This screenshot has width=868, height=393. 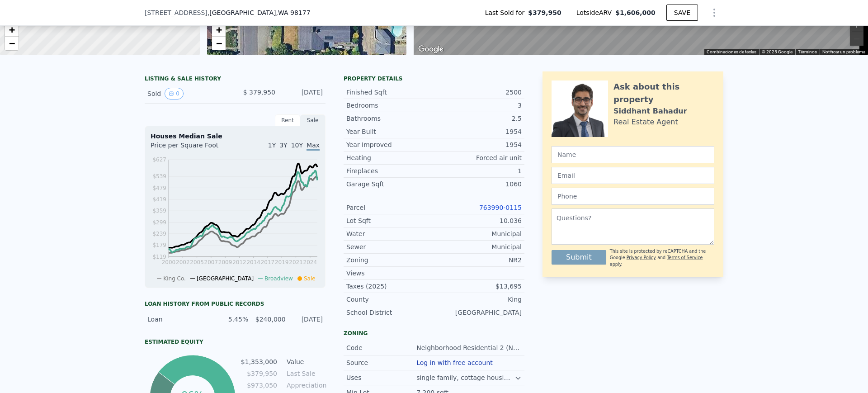 What do you see at coordinates (650, 112) in the screenshot?
I see `div: Siddhant Bahadur` at bounding box center [650, 112].